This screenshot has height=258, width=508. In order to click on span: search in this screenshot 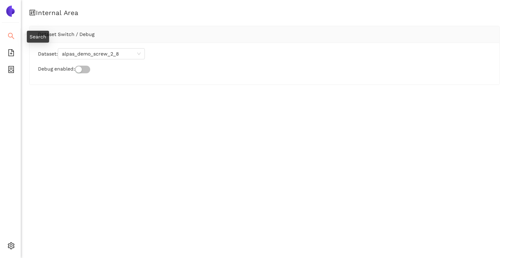, I will do `click(11, 37)`.